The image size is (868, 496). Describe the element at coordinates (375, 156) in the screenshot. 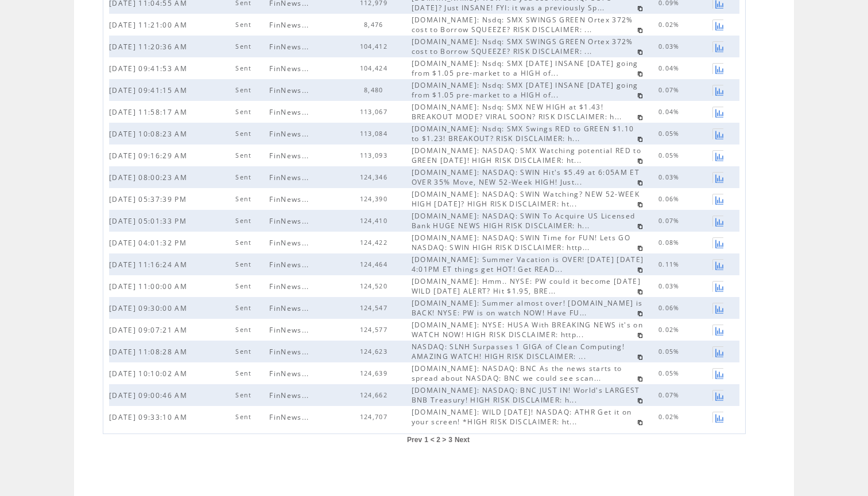

I see `span: 113,093` at that location.